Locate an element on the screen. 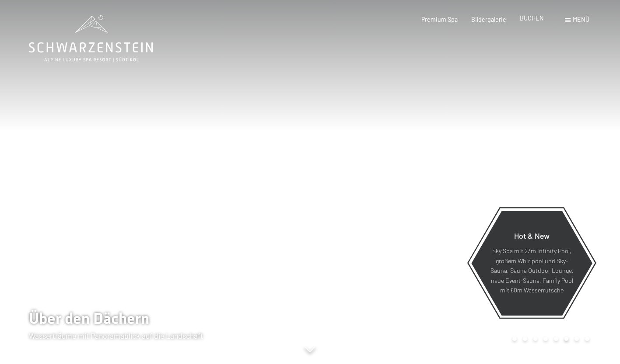 This screenshot has height=364, width=620. a: Bildergalerie is located at coordinates (488, 19).